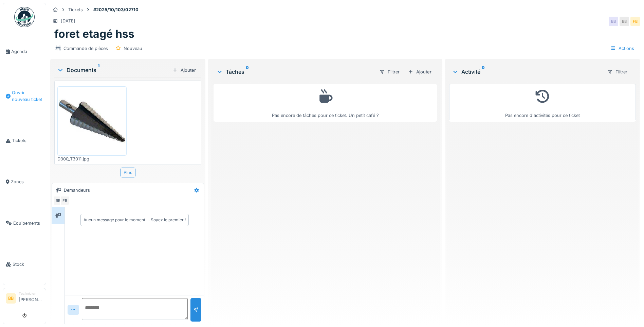 The height and width of the screenshot is (327, 644). Describe the element at coordinates (116, 10) in the screenshot. I see `strong: #2025/10/103/02710` at that location.